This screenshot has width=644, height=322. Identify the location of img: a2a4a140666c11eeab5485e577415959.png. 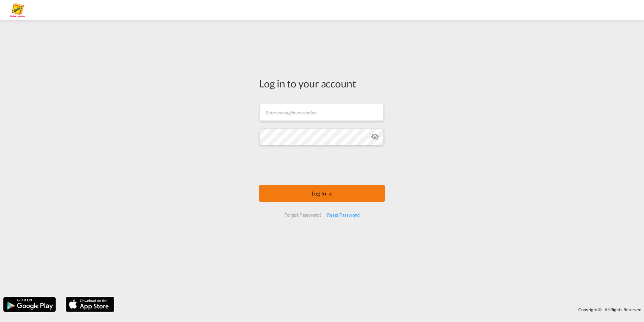
(18, 10).